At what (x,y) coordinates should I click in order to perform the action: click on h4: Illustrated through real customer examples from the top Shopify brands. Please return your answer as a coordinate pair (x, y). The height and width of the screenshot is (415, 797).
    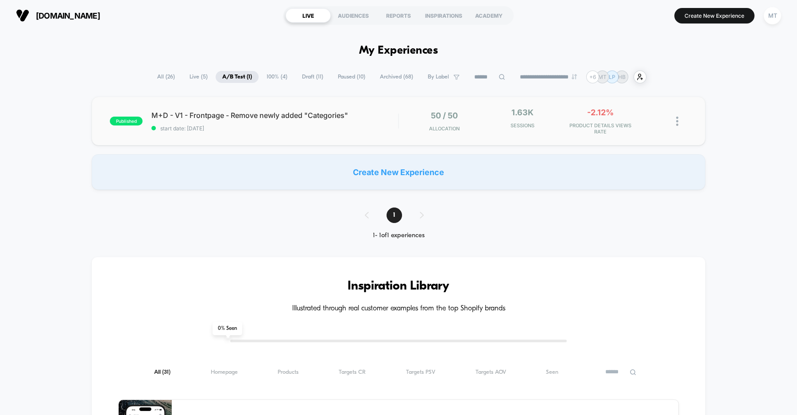
    Looking at the image, I should click on (399, 308).